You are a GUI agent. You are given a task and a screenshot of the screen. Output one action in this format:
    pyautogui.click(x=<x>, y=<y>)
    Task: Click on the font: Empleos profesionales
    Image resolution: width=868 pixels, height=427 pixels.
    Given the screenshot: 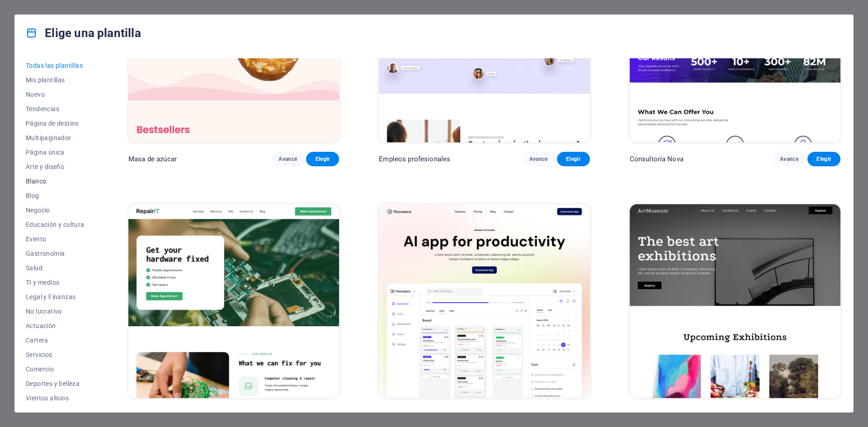 What is the action you would take?
    pyautogui.click(x=415, y=159)
    